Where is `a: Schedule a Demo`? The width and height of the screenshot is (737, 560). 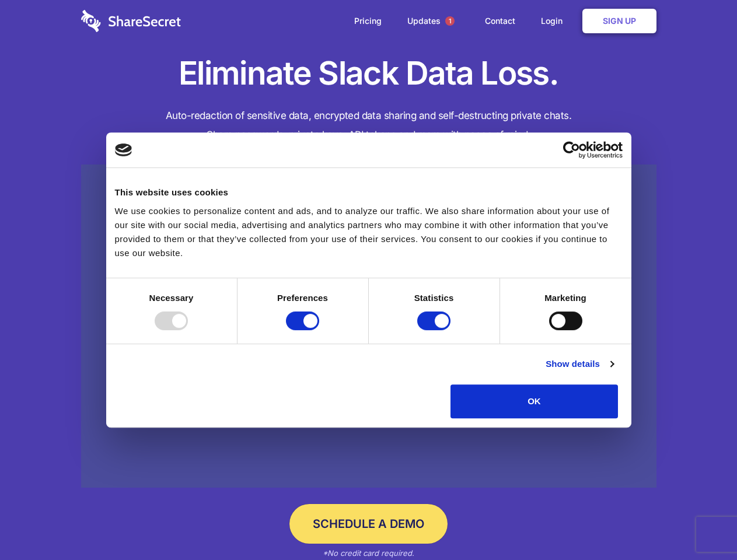
a: Schedule a Demo is located at coordinates (368, 524).